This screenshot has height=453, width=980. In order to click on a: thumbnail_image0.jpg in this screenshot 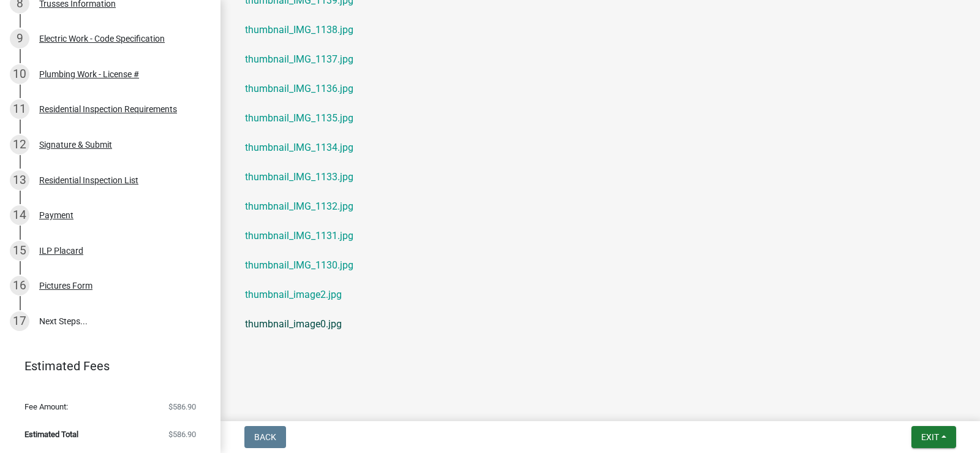, I will do `click(600, 324)`.